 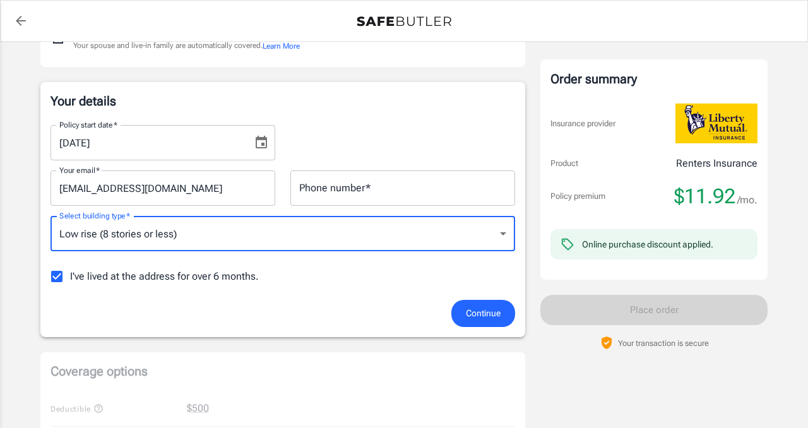 What do you see at coordinates (21, 21) in the screenshot?
I see `a: back to quotes` at bounding box center [21, 21].